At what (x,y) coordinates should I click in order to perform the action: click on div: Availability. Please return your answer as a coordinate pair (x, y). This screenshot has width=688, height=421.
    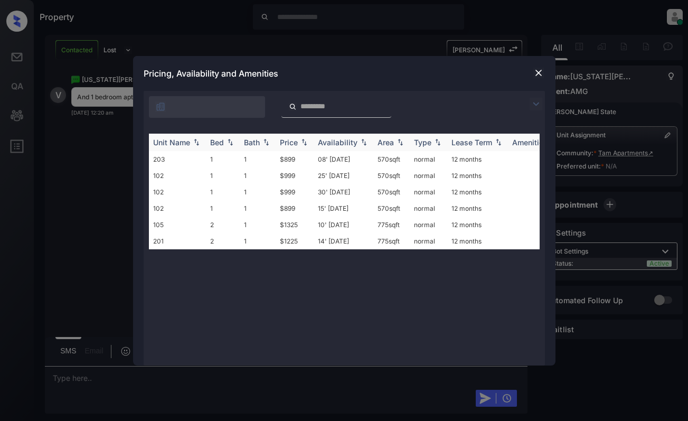
    Looking at the image, I should click on (337, 142).